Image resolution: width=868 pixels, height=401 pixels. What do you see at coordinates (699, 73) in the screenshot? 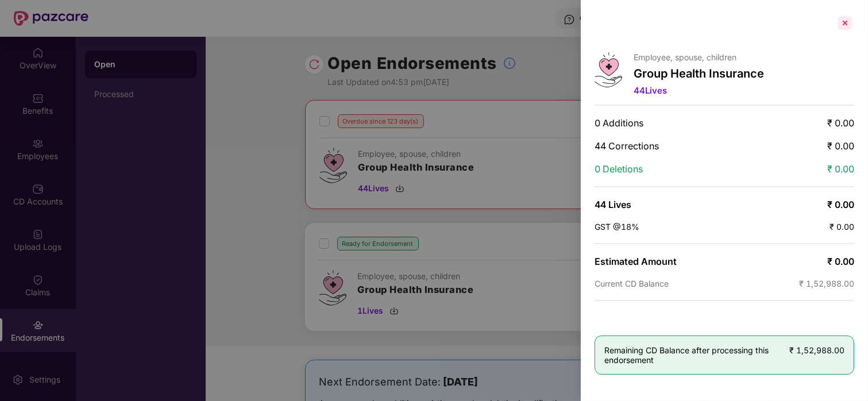
I see `p: Group Health Insurance` at bounding box center [699, 73].